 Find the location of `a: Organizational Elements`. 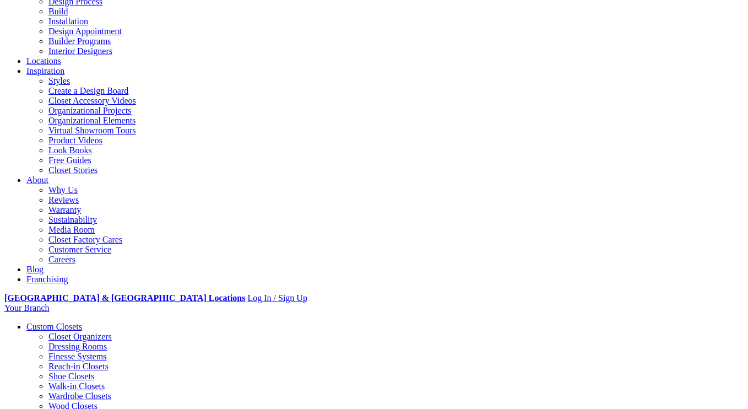

a: Organizational Elements is located at coordinates (92, 120).